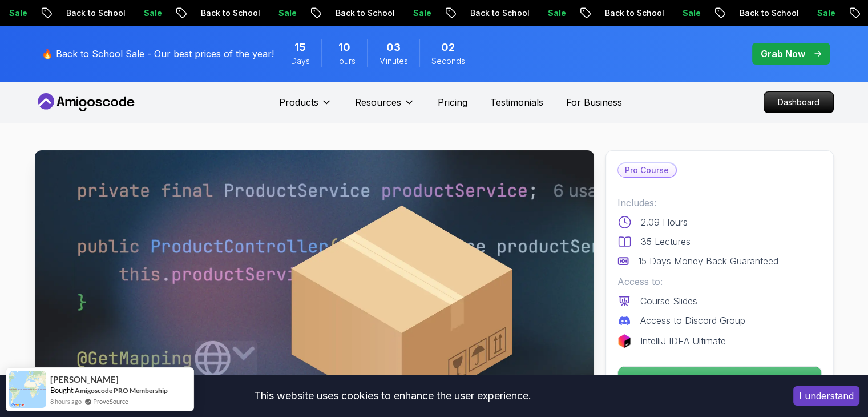  I want to click on p: Continue, so click(720, 379).